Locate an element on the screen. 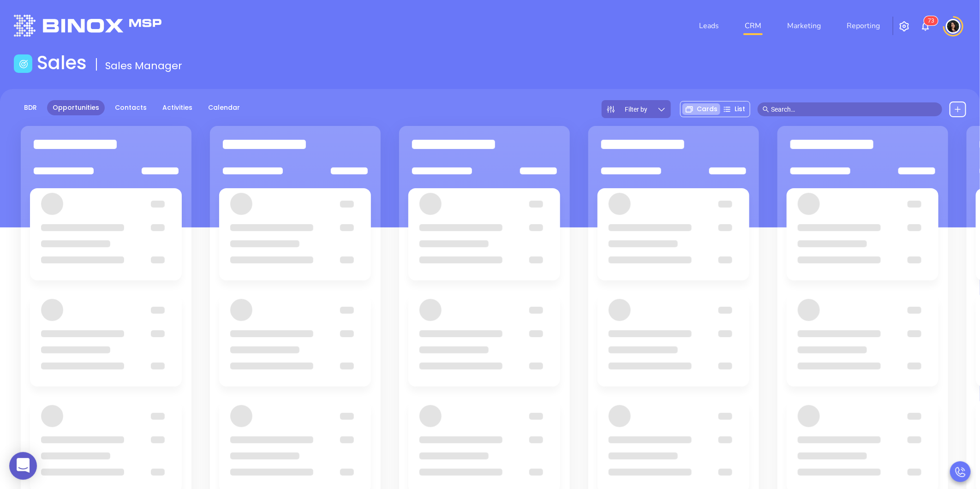  img: iconSetting is located at coordinates (904, 26).